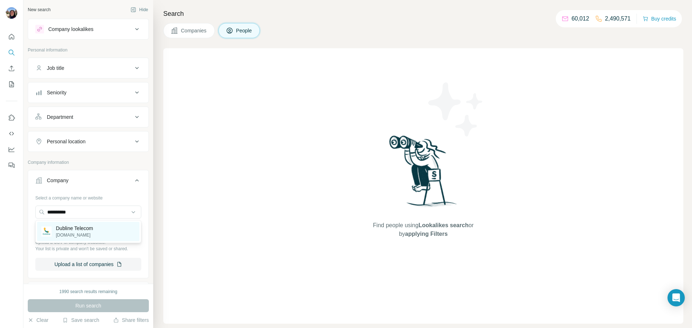 This screenshot has width=692, height=328. I want to click on button: Hide, so click(139, 10).